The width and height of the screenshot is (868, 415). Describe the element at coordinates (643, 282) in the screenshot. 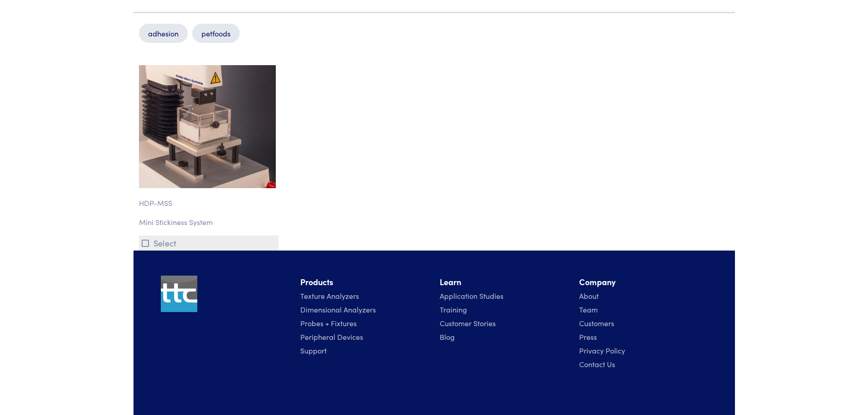

I see `li: Company` at that location.